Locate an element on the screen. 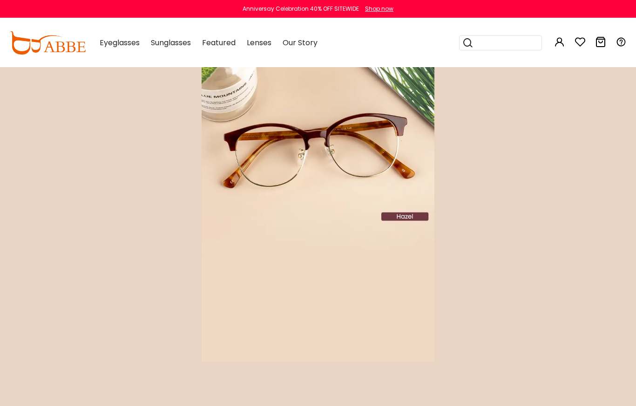 The image size is (636, 406). span: Sunglasses is located at coordinates (171, 42).